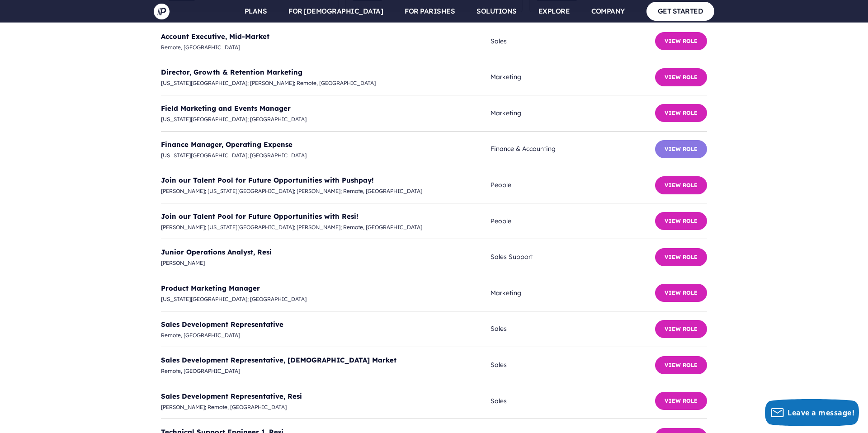  Describe the element at coordinates (259, 216) in the screenshot. I see `a: Join our Talent Pool for Future Opportunities with Resi!` at that location.